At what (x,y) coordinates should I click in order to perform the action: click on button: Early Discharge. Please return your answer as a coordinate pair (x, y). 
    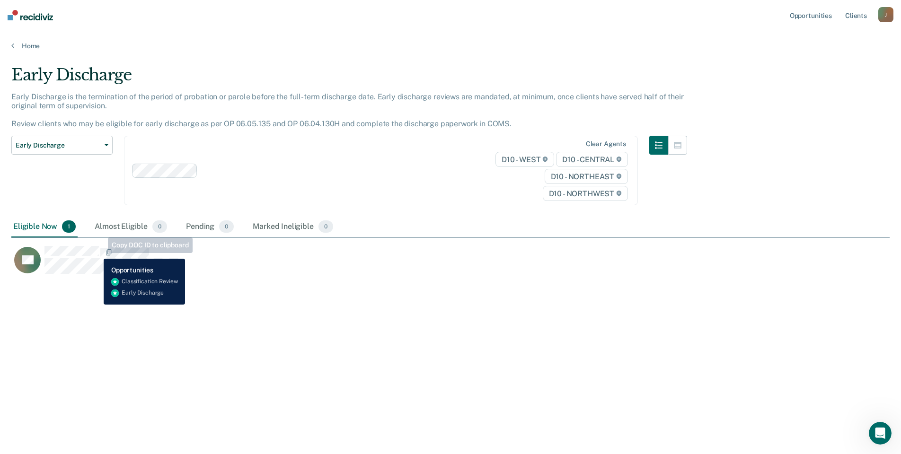
    Looking at the image, I should click on (62, 145).